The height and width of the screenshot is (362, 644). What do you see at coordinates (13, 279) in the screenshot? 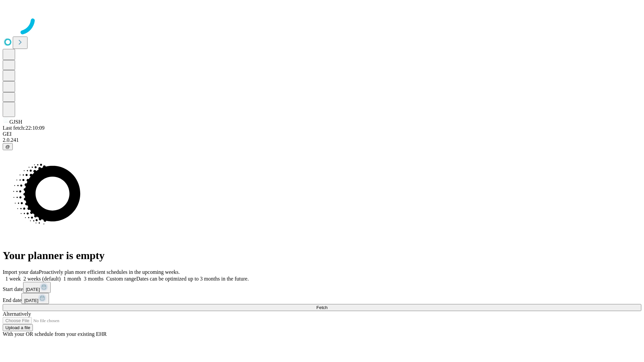
I see `span: 1 week` at bounding box center [13, 279].